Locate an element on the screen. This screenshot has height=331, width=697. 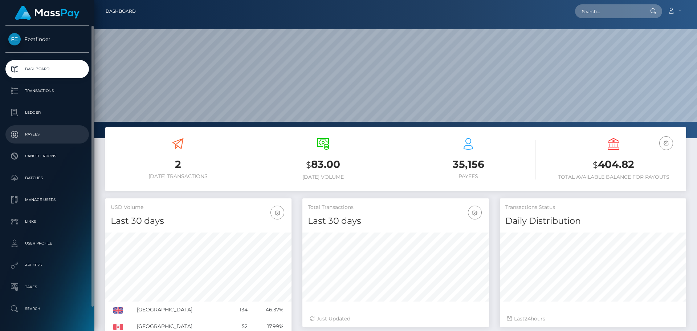
td: 46.37% is located at coordinates (268, 310).